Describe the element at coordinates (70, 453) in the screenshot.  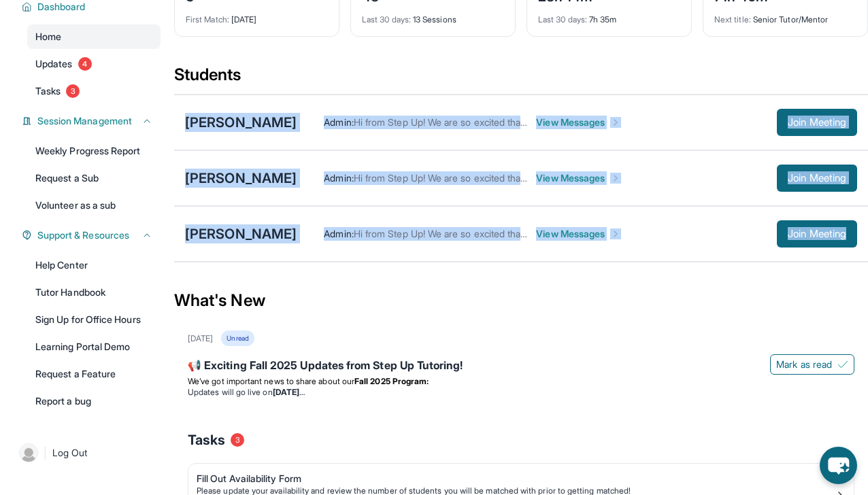
I see `span: Log Out` at that location.